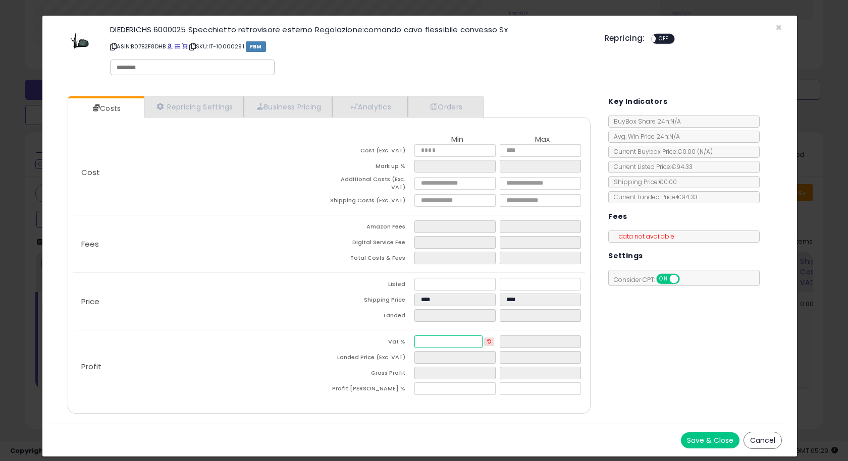 The image size is (848, 461). I want to click on p: Price, so click(201, 302).